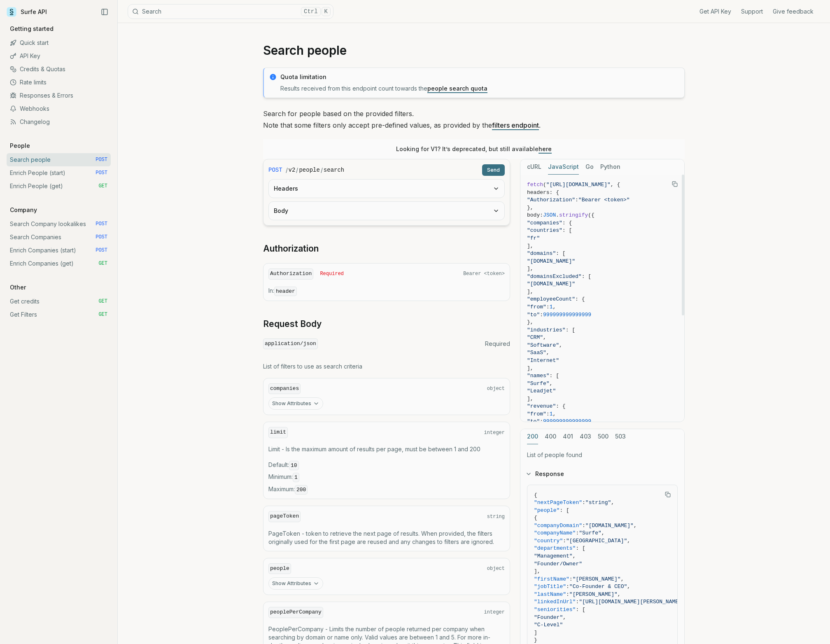 Image resolution: width=830 pixels, height=644 pixels. What do you see at coordinates (290, 249) in the screenshot?
I see `a: Authorization` at bounding box center [290, 249].